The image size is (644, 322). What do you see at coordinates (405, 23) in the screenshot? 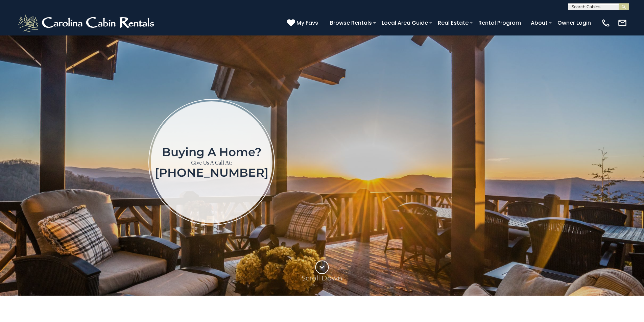
I see `a: Local Area Guide` at bounding box center [405, 23].